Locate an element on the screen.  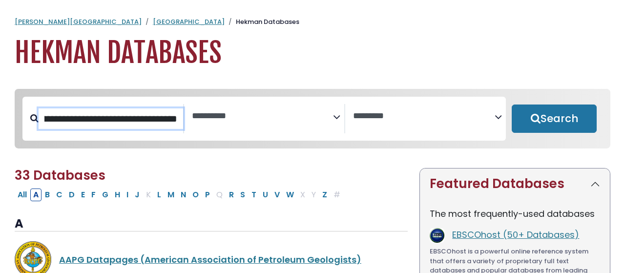
button: All is located at coordinates (22, 195).